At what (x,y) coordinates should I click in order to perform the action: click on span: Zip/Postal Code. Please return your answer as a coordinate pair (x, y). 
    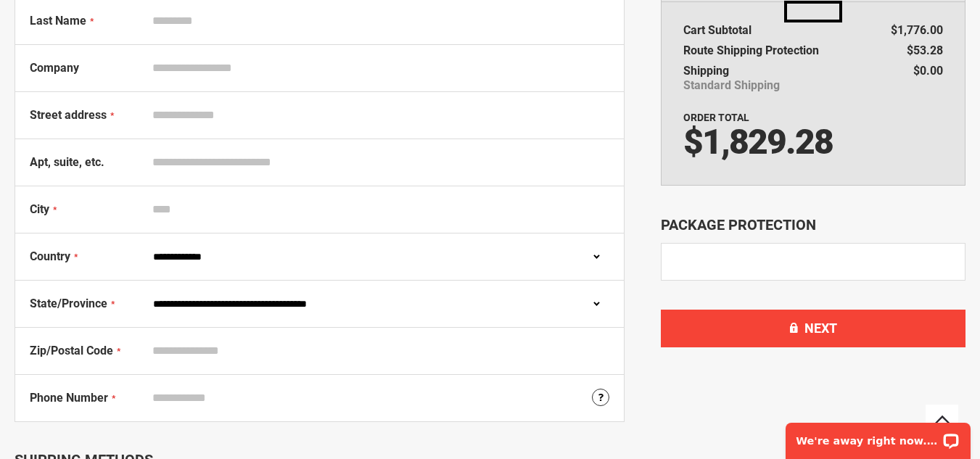
    Looking at the image, I should click on (71, 350).